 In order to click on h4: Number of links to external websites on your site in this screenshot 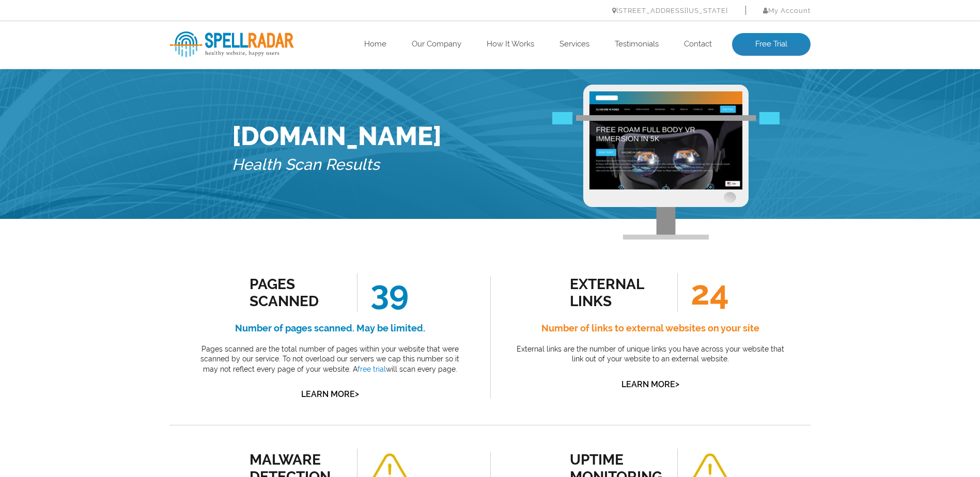, I will do `click(650, 328)`.